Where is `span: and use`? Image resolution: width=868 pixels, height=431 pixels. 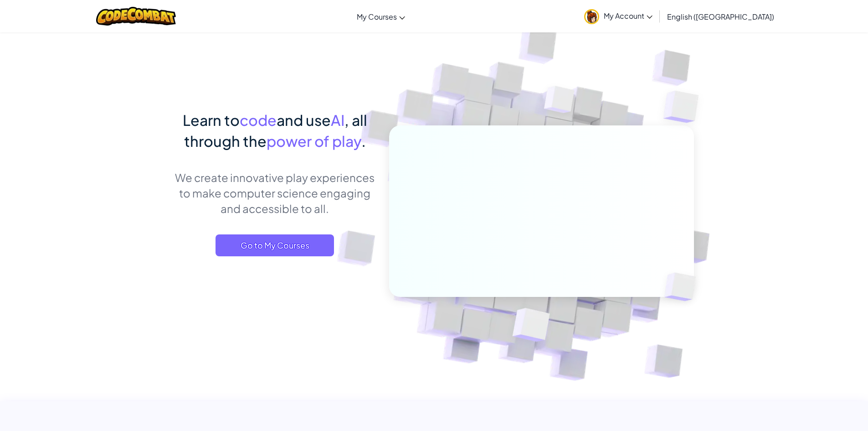
span: and use is located at coordinates (304, 120).